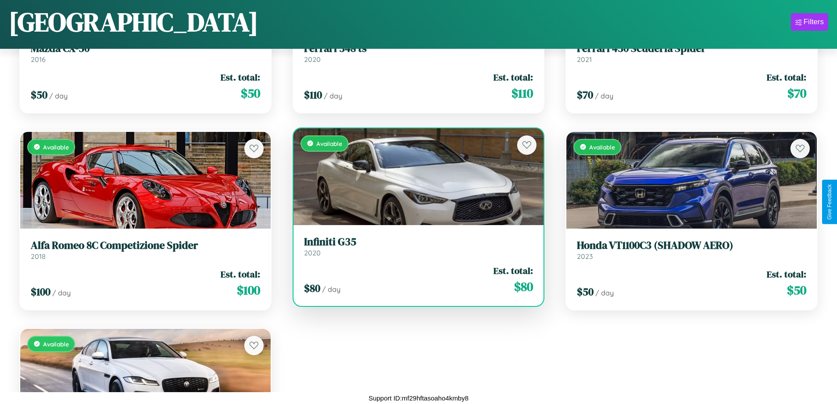 The width and height of the screenshot is (837, 404). I want to click on a: Infiniti G352020, so click(419, 246).